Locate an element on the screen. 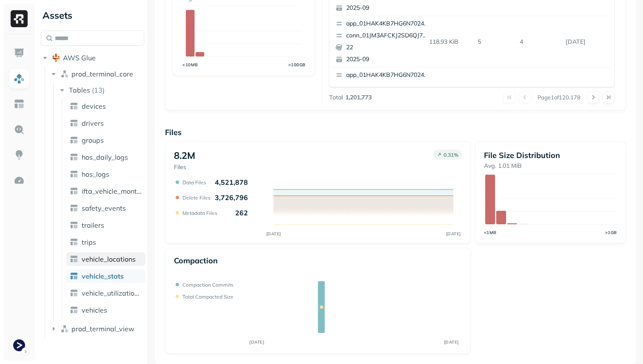 This screenshot has width=643, height=364. span: vehicles is located at coordinates (95, 310).